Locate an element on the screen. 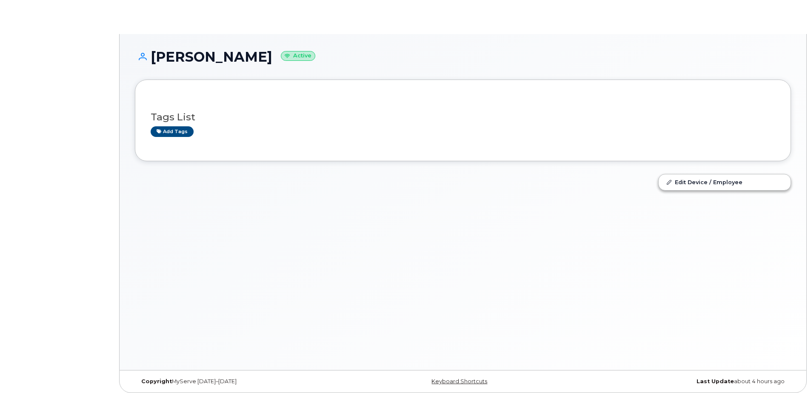  a: Add tags is located at coordinates (172, 131).